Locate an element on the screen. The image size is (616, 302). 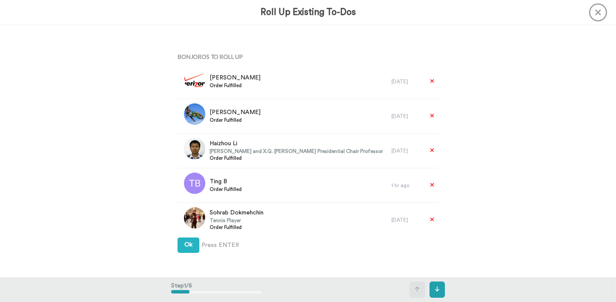
h3: Roll Up Existing To-Dos is located at coordinates (308, 12).